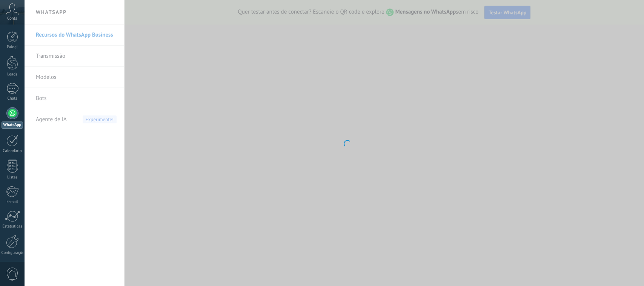 This screenshot has width=644, height=286. Describe the element at coordinates (12, 125) in the screenshot. I see `div: WhatsApp` at that location.